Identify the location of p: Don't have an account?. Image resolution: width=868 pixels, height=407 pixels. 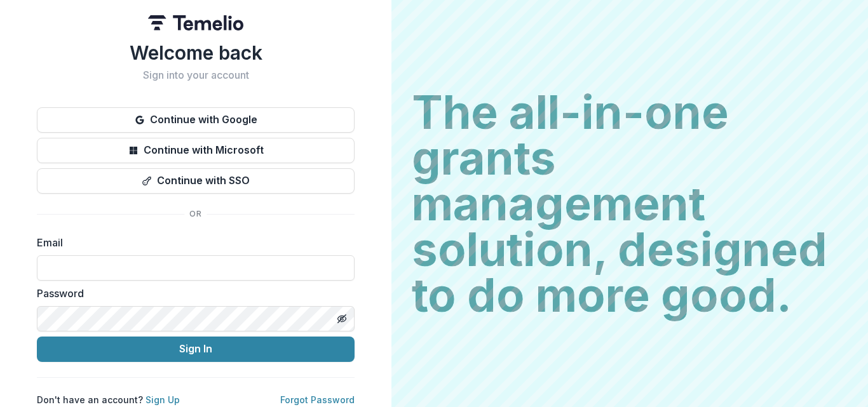
(108, 399).